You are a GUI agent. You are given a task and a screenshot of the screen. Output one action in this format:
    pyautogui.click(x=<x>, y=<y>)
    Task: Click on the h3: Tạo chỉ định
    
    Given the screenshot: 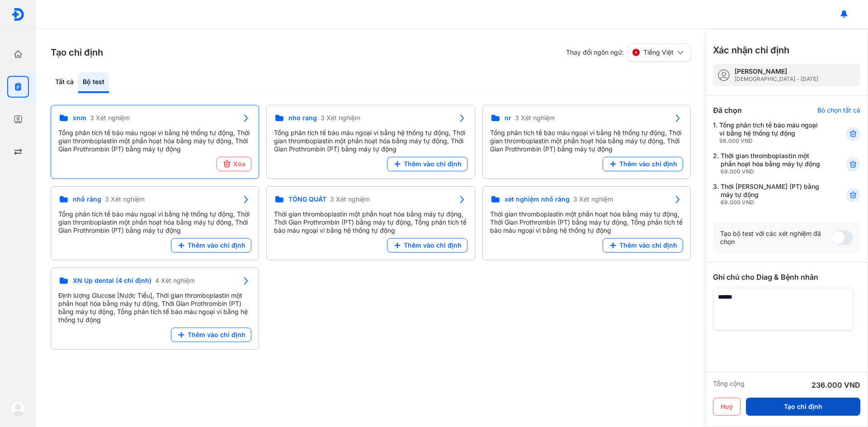 What is the action you would take?
    pyautogui.click(x=77, y=53)
    